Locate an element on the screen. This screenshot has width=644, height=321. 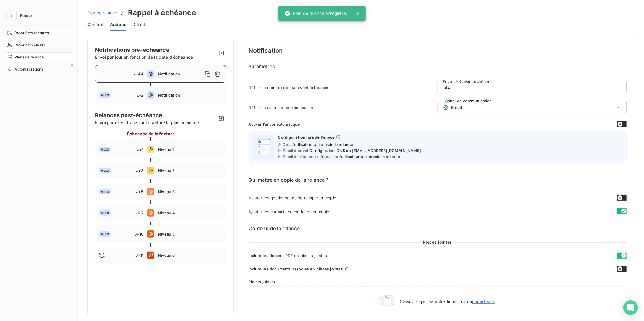
span: L’email de l’utilisateur qui envoie la relance is located at coordinates (359, 156).